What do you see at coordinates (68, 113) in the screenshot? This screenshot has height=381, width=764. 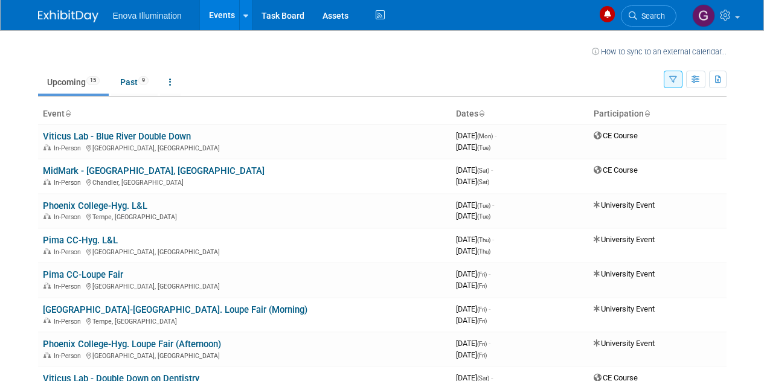 I see `a: Sort by Event Name` at bounding box center [68, 113].